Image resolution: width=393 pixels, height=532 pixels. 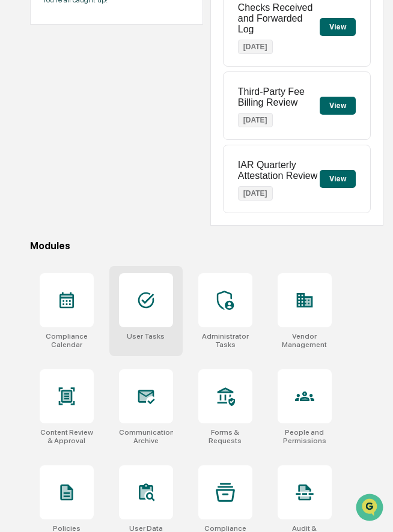 What do you see at coordinates (118, 157) in the screenshot?
I see `a: 🗄️Attestations` at bounding box center [118, 157].